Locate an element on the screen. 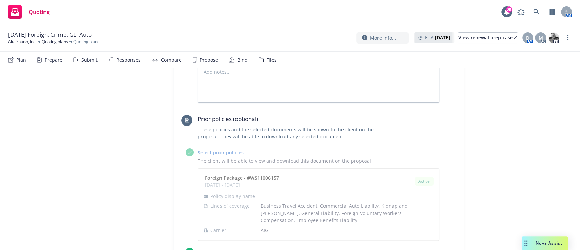  span: M is located at coordinates (541, 38).